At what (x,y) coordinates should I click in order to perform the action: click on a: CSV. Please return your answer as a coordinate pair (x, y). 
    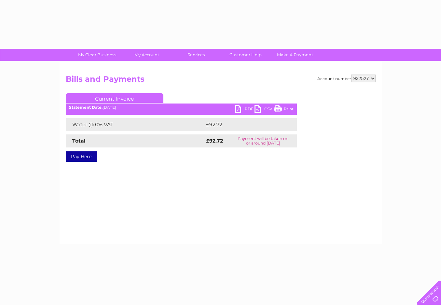
    Looking at the image, I should click on (264, 110).